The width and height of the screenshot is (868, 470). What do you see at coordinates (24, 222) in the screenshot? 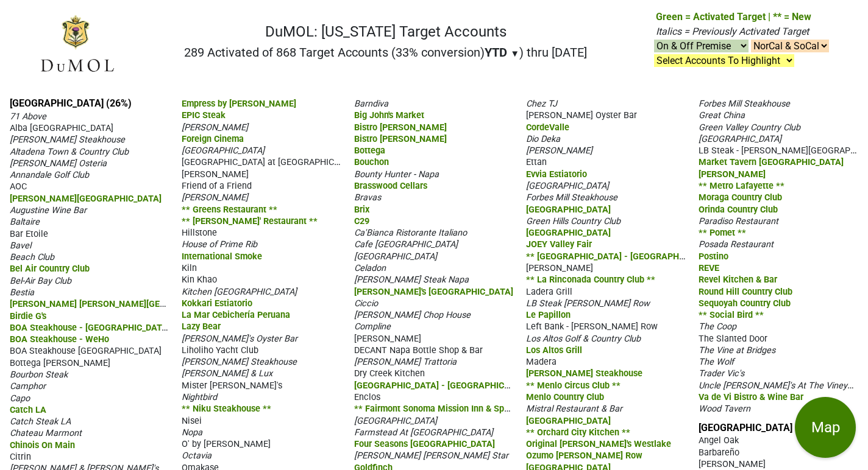
I see `span: Baltaire` at bounding box center [24, 222].